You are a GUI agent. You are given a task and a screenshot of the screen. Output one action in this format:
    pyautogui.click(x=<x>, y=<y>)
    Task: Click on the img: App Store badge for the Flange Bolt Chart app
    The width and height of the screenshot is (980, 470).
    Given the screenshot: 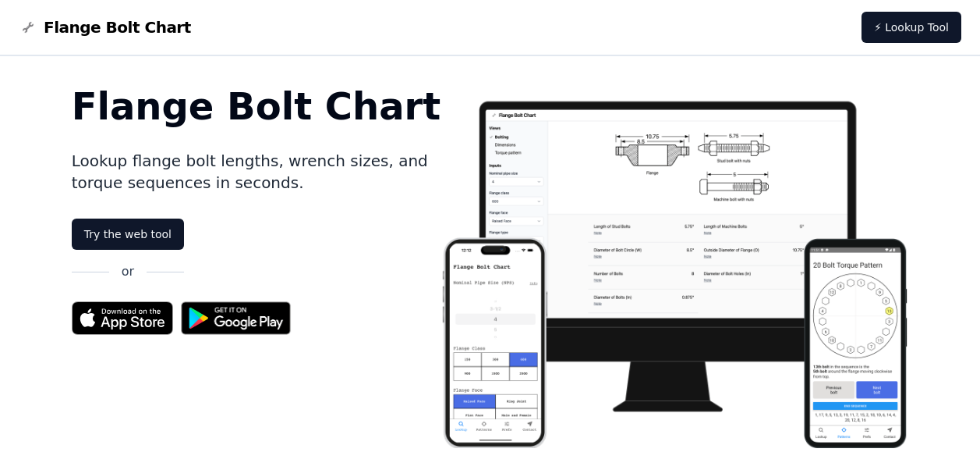 What is the action you would take?
    pyautogui.click(x=123, y=317)
    